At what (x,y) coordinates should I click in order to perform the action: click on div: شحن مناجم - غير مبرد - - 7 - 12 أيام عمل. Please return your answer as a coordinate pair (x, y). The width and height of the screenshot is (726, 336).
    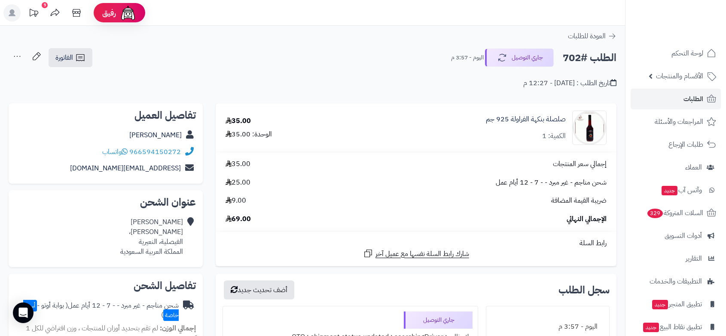
    Looking at the image, I should click on (97, 310).